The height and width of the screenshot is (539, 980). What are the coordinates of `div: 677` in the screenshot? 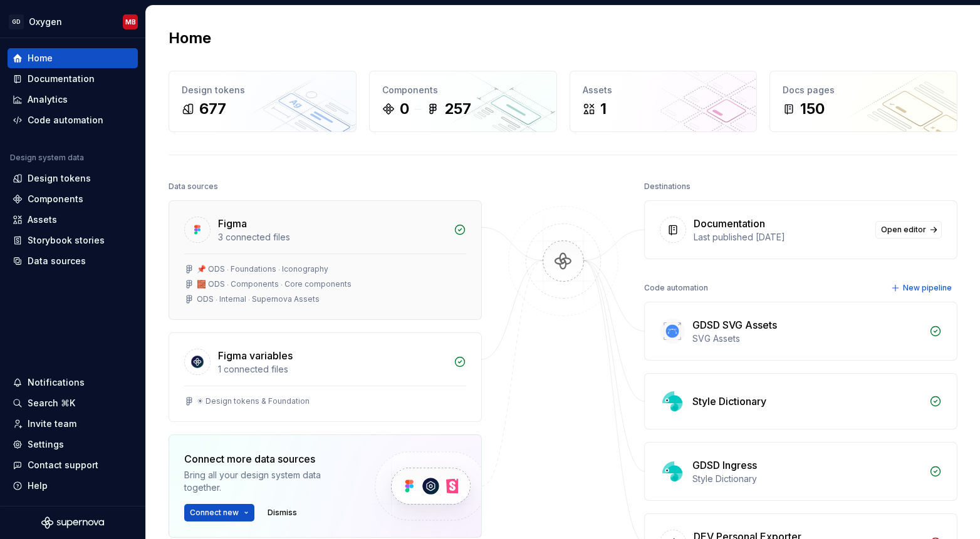 It's located at (212, 109).